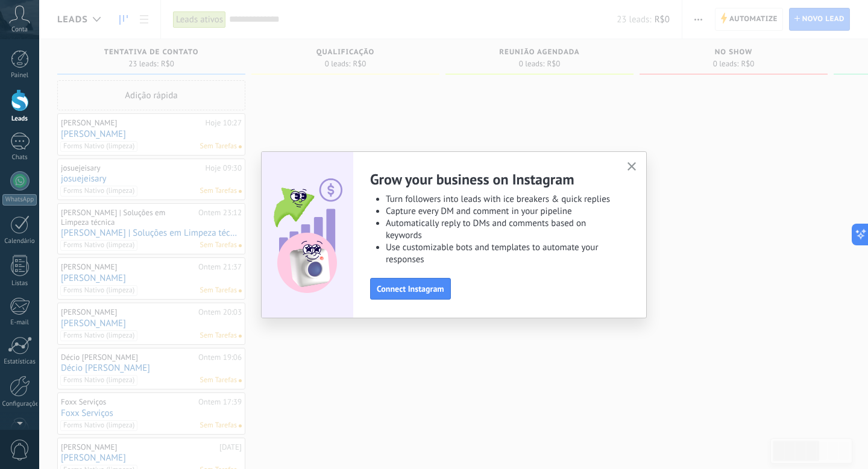  Describe the element at coordinates (410, 289) in the screenshot. I see `button: Connect Instagram` at that location.